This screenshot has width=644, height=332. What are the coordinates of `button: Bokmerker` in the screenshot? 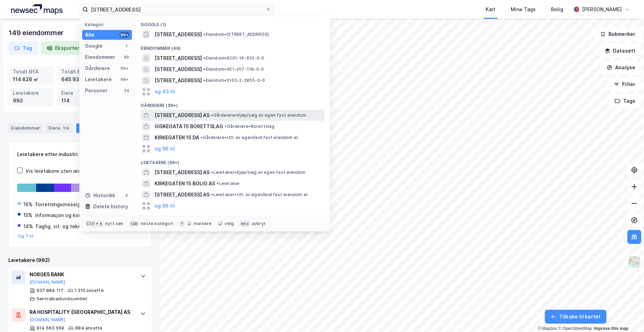 It's located at (618, 34).